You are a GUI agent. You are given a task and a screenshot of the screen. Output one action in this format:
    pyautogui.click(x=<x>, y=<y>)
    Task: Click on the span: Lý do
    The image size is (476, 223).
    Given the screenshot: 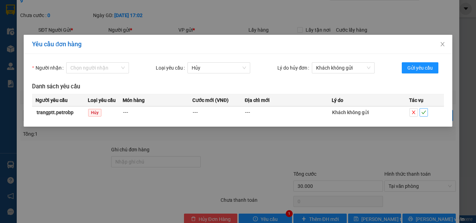 What is the action you would take?
    pyautogui.click(x=337, y=100)
    